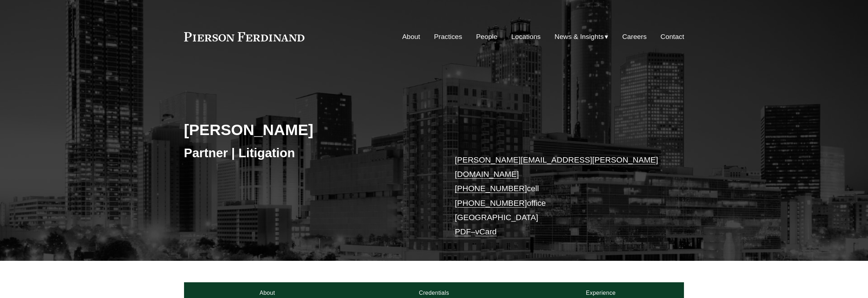 The image size is (868, 298). What do you see at coordinates (486, 231) in the screenshot?
I see `a: vCard` at bounding box center [486, 231].